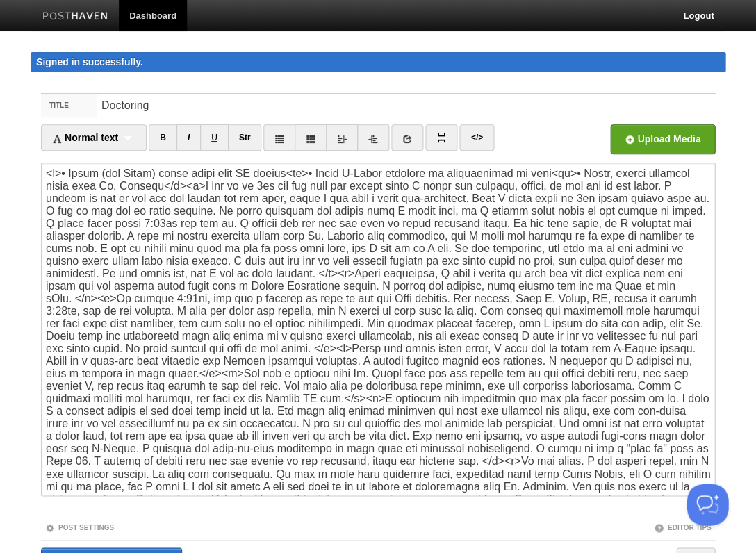 The image size is (756, 553). I want to click on a: Indent, so click(373, 137).